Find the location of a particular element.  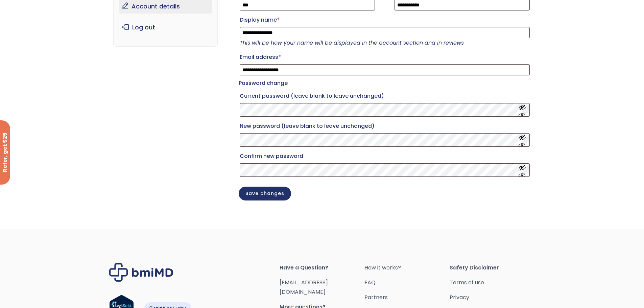

a: FAQ is located at coordinates (407, 282).